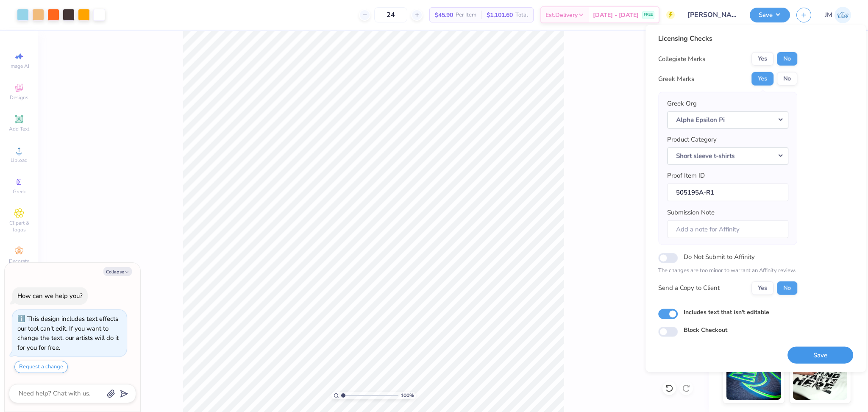 The height and width of the screenshot is (412, 868). I want to click on div: Greek Marks, so click(676, 78).